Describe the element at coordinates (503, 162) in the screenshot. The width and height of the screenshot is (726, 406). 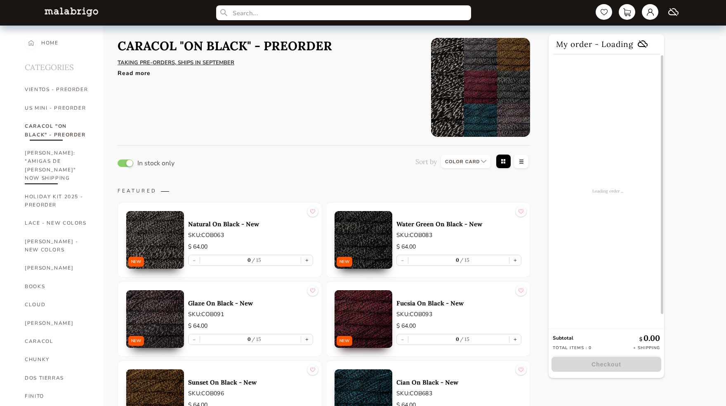
I see `img: grid-view.f2ab8e65.svg` at that location.